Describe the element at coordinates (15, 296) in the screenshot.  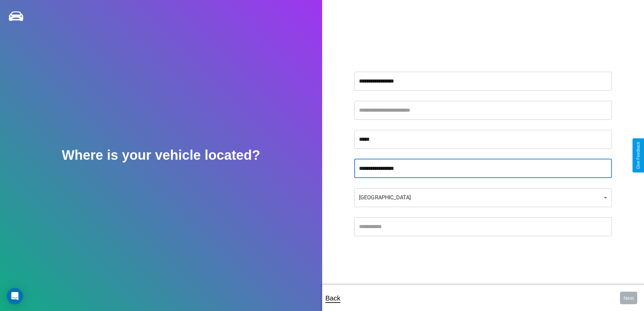
I see `div: Open Intercom Messenger` at that location.